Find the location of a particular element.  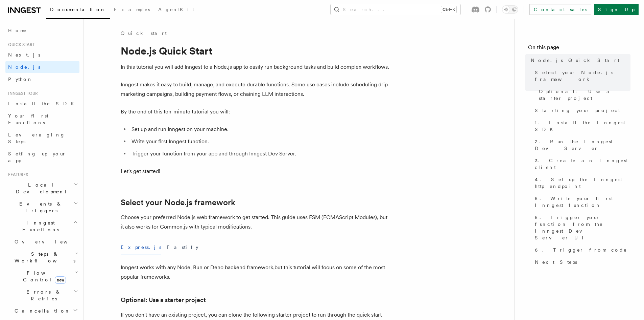

span: Your first Functions is located at coordinates (28, 119).